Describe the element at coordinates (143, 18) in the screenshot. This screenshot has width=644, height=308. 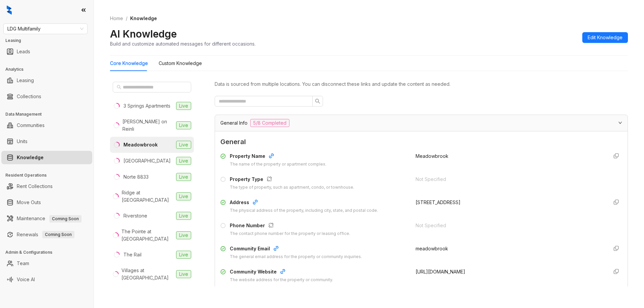
I see `span: Knowledge` at that location.